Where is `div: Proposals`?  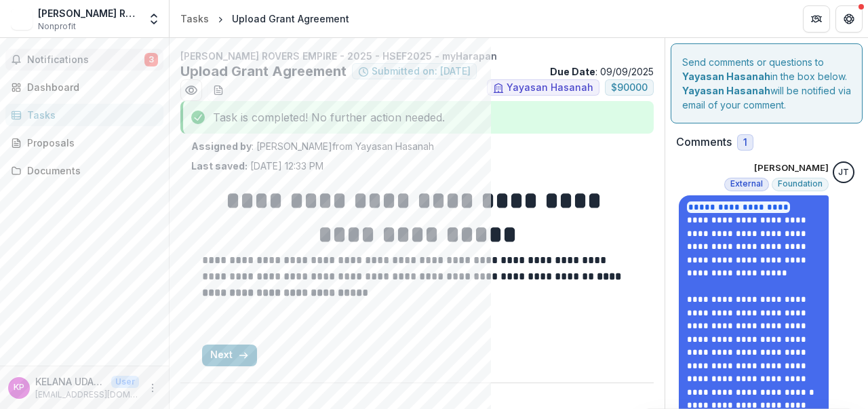 div: Proposals is located at coordinates (90, 142).